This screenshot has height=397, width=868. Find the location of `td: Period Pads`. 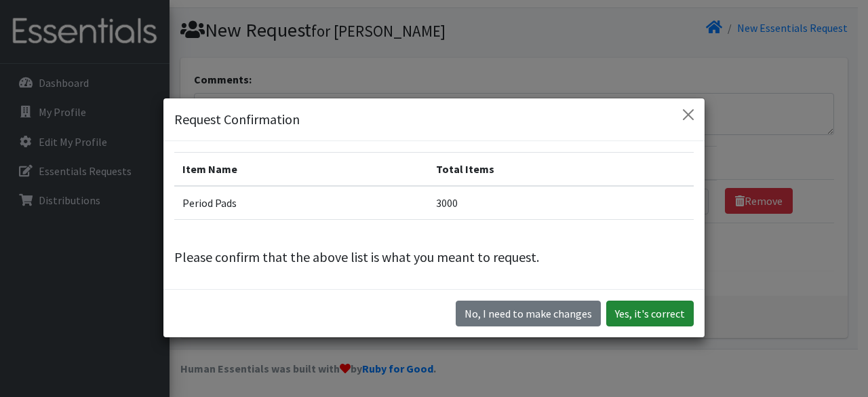

td: Period Pads is located at coordinates (301, 202).